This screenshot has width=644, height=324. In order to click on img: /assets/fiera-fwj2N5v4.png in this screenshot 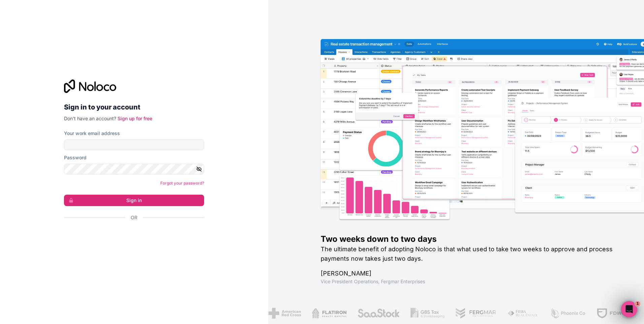, I will do `click(508, 313)`.